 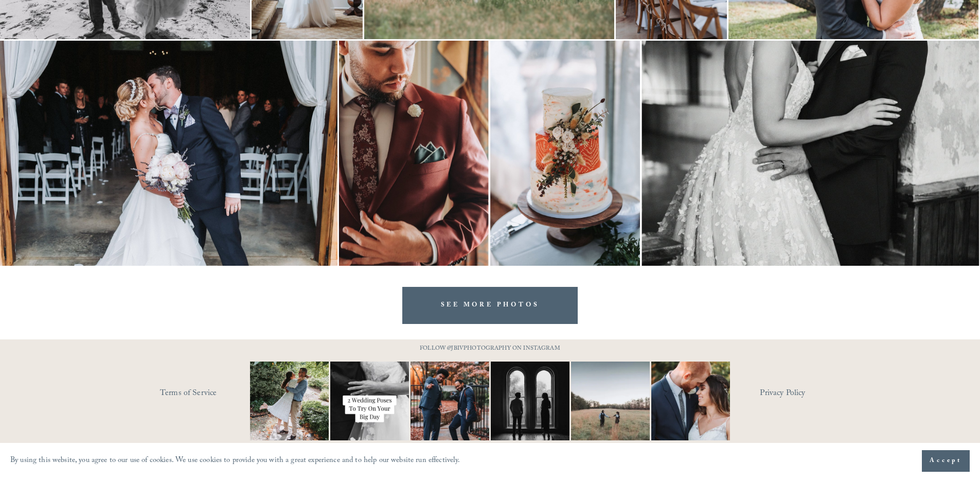 What do you see at coordinates (220, 393) in the screenshot?
I see `a: Terms of Service` at bounding box center [220, 393].